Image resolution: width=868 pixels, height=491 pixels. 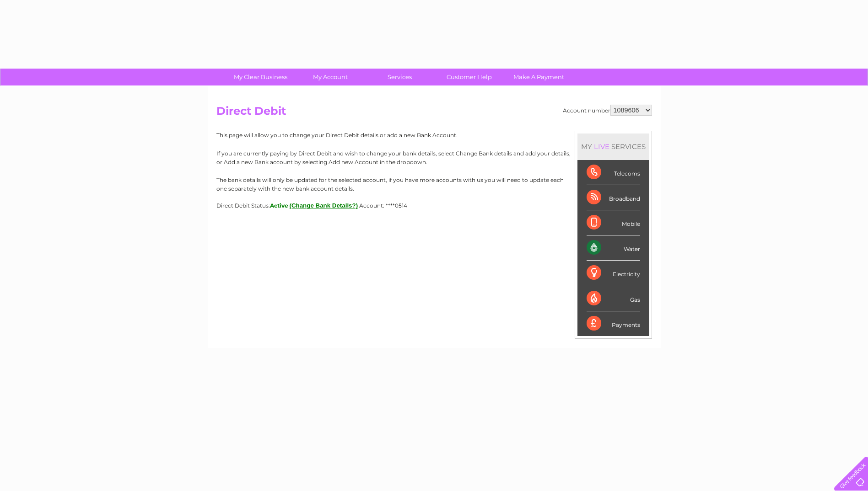 What do you see at coordinates (613, 248) in the screenshot?
I see `div: Water` at bounding box center [613, 248].